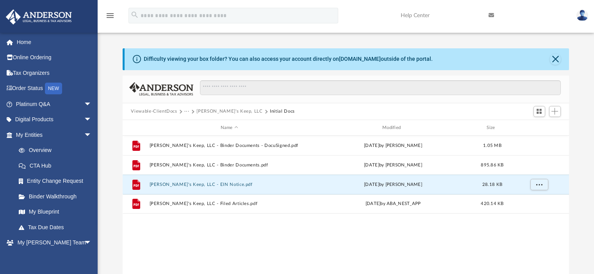 The height and width of the screenshot is (274, 594). I want to click on div: Size, so click(492, 128).